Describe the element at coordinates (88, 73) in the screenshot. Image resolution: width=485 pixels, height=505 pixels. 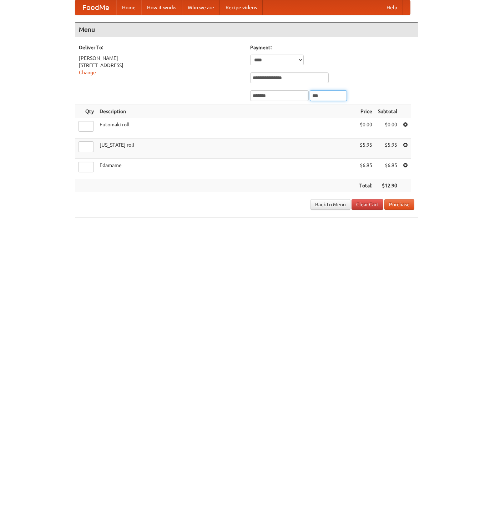
I see `a: Change` at that location.